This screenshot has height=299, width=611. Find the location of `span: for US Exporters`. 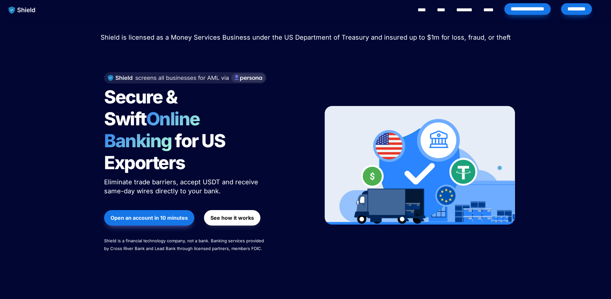

span: for US Exporters is located at coordinates (166, 152).